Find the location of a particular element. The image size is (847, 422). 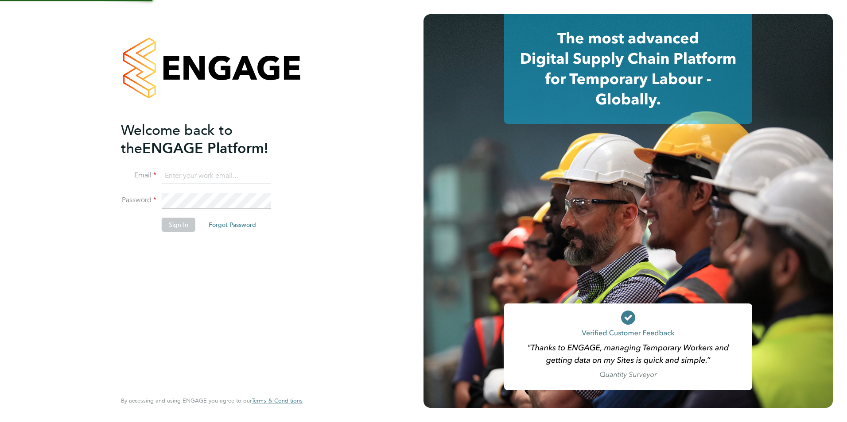

span: By accessing and using ENGAGE you agree to our is located at coordinates (212, 401).